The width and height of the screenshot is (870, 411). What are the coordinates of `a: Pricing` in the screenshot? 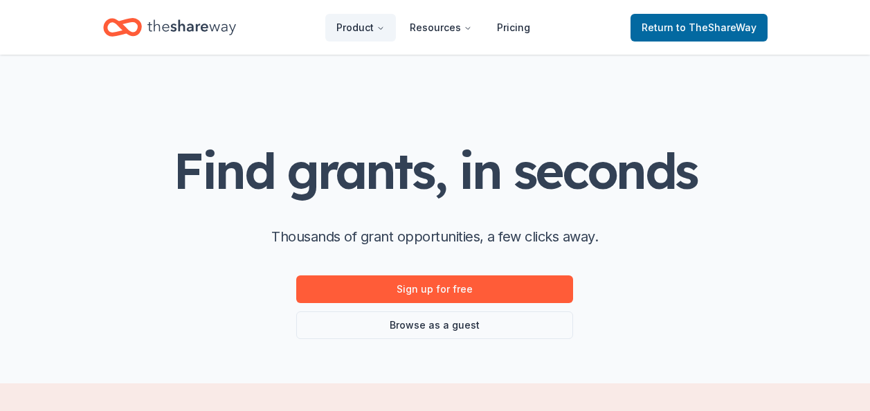 It's located at (513, 28).